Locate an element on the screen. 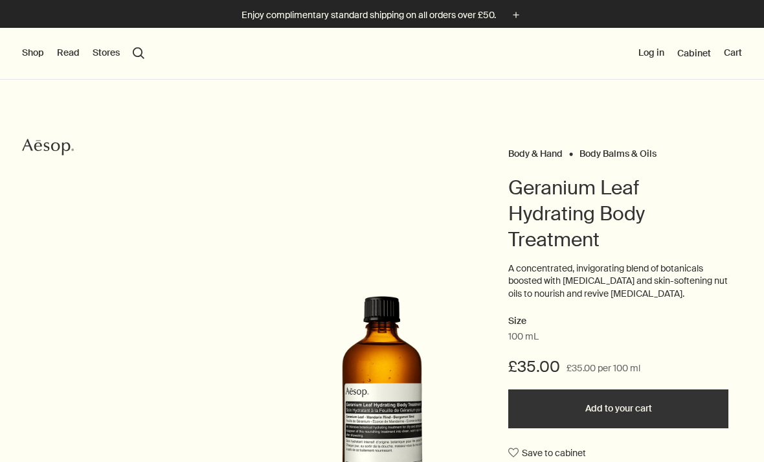  h2: Size is located at coordinates (618, 321).